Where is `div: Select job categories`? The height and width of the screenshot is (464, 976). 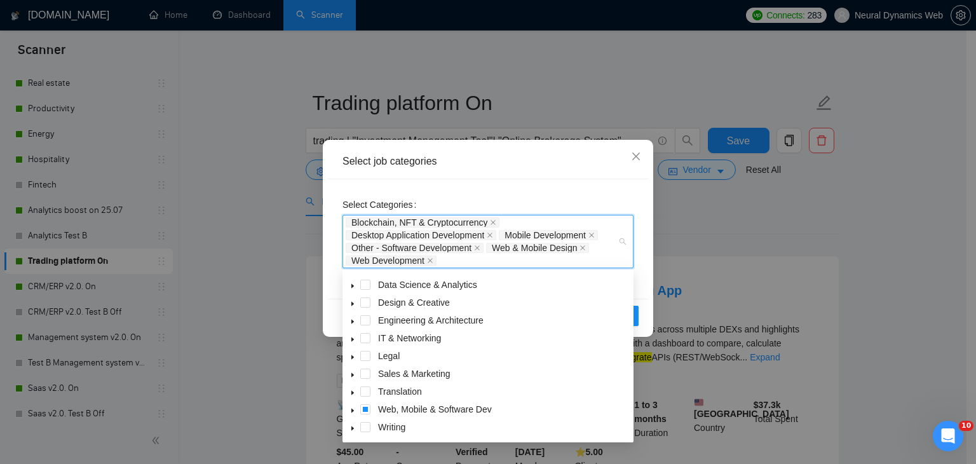
div: Select job categories is located at coordinates (488, 161).